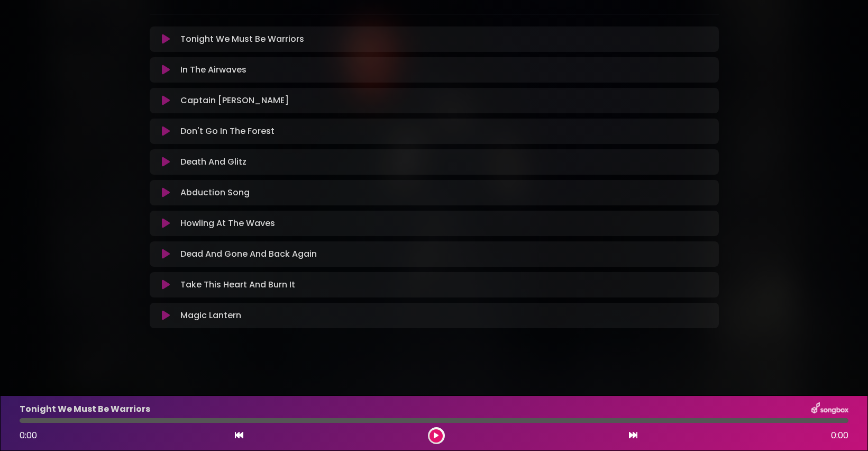 This screenshot has height=451, width=868. Describe the element at coordinates (242, 39) in the screenshot. I see `p: Tonight We Must Be Warriors` at that location.